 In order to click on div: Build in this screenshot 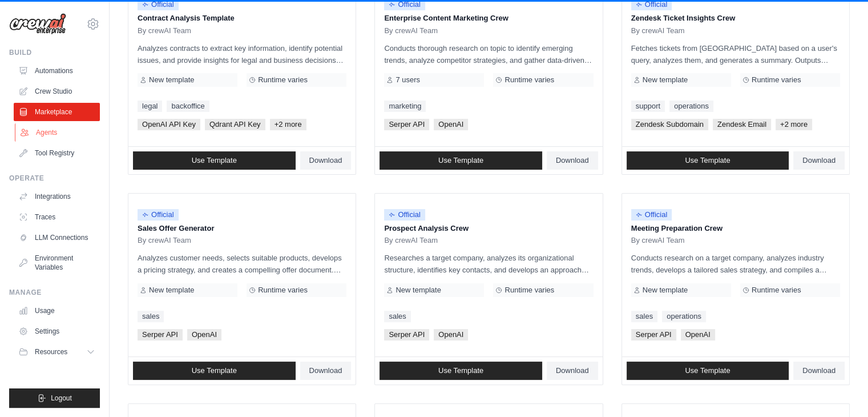, I will do `click(54, 53)`.